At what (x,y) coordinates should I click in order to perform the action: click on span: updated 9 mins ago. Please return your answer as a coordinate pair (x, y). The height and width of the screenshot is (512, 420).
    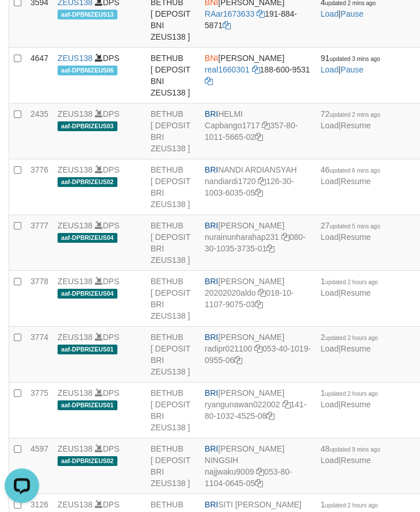
    Looking at the image, I should click on (354, 449).